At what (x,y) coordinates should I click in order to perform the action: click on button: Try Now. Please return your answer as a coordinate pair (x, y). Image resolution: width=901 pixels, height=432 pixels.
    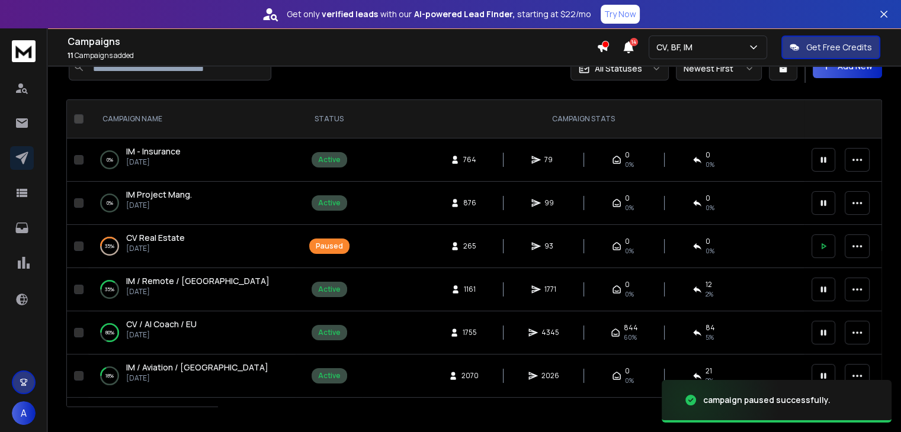
    Looking at the image, I should click on (620, 14).